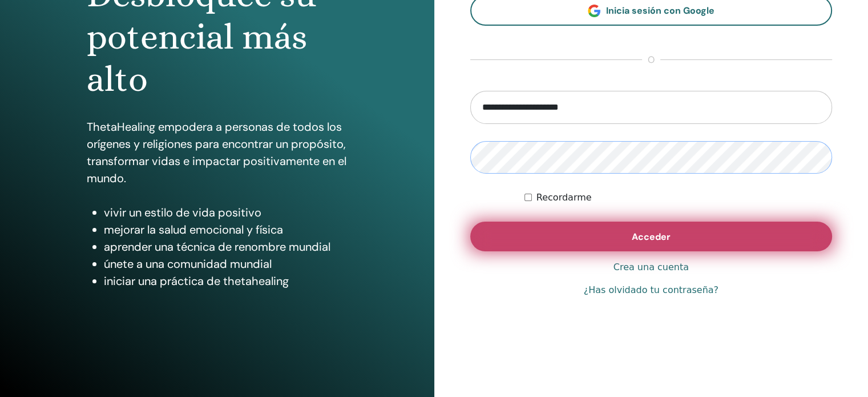 The width and height of the screenshot is (868, 397). I want to click on span: Acceder, so click(651, 236).